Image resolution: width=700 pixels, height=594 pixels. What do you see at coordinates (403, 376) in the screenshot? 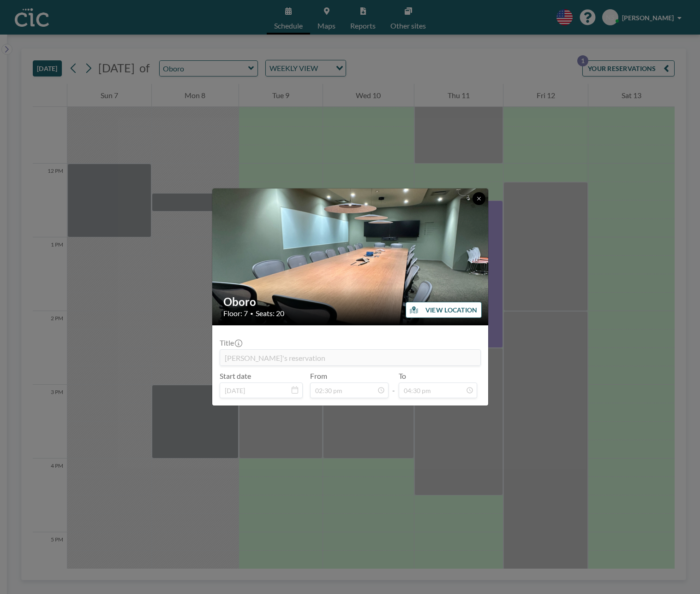
I see `label: To` at bounding box center [403, 376].